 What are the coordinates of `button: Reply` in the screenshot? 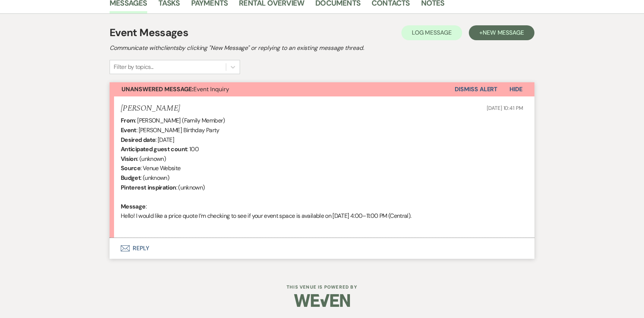 It's located at (322, 248).